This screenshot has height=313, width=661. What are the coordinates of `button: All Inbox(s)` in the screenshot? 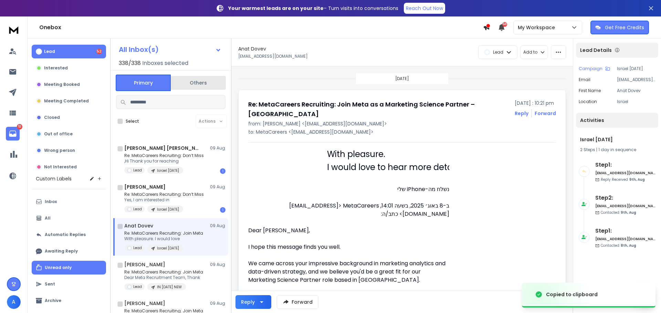 It's located at (170, 50).